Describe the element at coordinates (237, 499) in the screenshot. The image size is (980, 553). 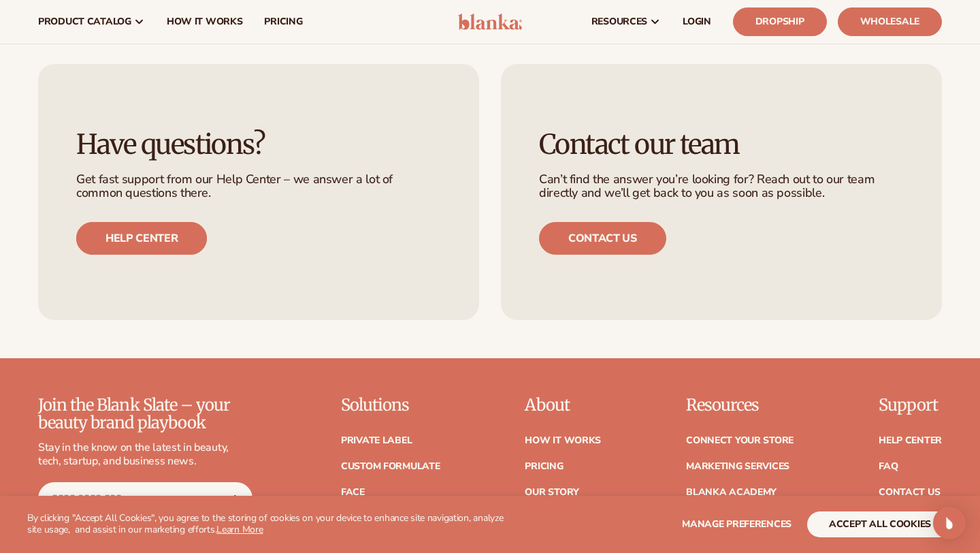
I see `button: Subscribe` at that location.